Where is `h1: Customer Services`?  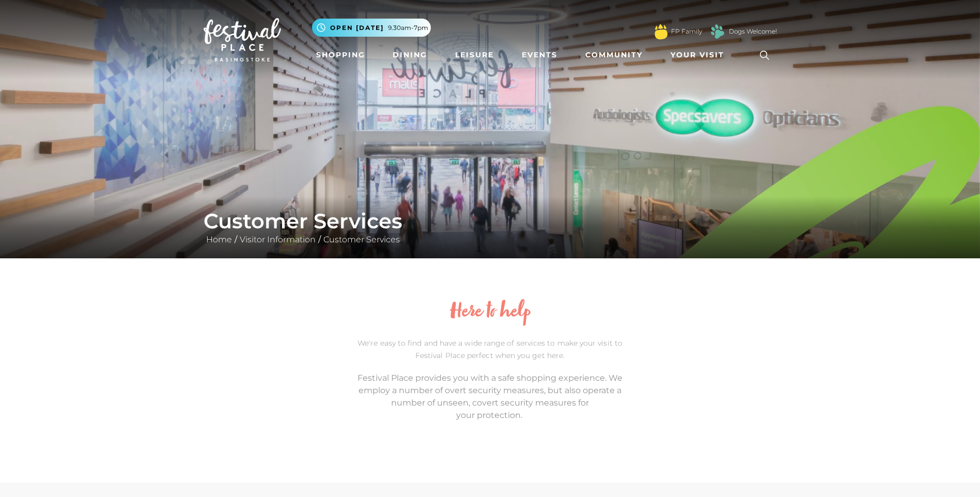 h1: Customer Services is located at coordinates (490, 221).